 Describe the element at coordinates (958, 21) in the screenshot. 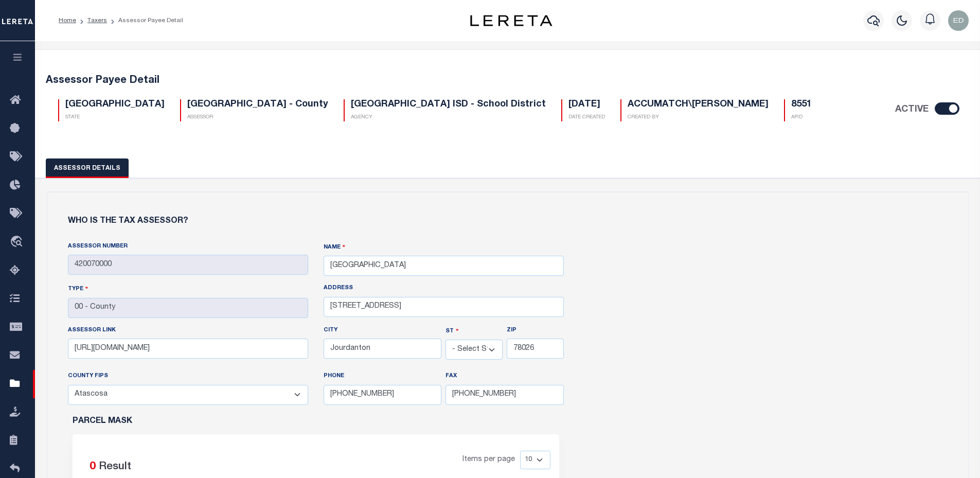

I see `img: svg+xml;base64,PHN2ZyB4bWxucz0iaHR0cDovL3d3dy53My5vcmcvMjAwMC9zdmciIHBvaW50ZXItZXZlbnRzPSJub25lIi...` at that location.